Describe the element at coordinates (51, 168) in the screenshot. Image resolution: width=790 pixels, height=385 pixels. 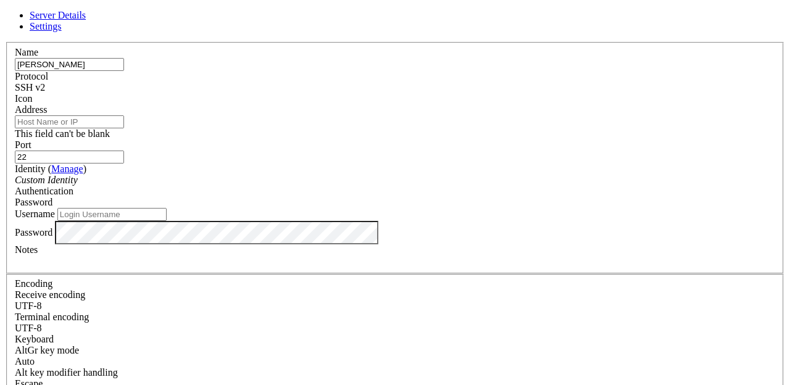
I see `label: Identity` at that location.